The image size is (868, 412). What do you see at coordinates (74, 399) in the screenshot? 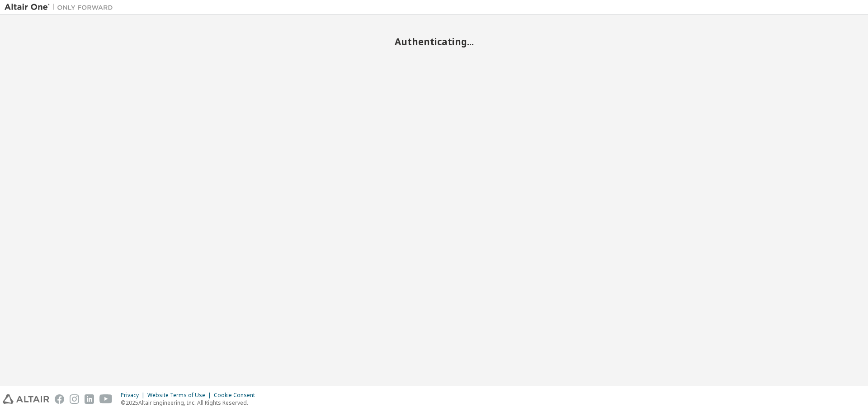
I see `img: instagram.svg` at bounding box center [74, 399].